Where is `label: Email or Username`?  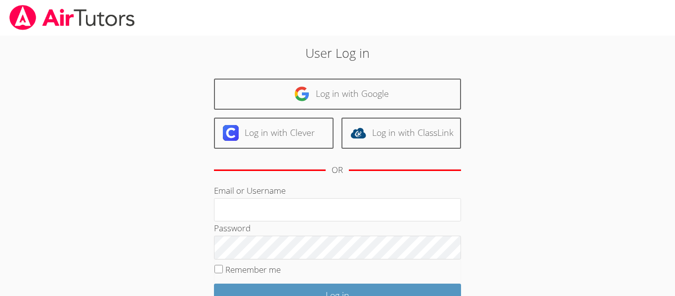
label: Email or Username is located at coordinates (250, 190).